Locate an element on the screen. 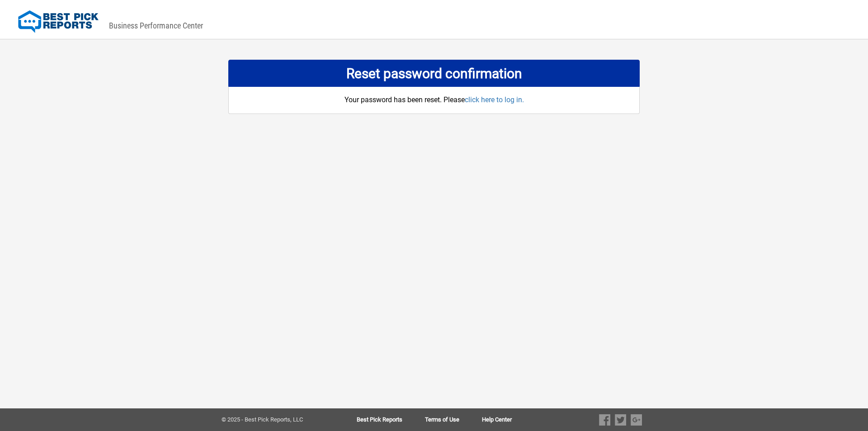 Image resolution: width=868 pixels, height=431 pixels. a: Terms of Use is located at coordinates (453, 419).